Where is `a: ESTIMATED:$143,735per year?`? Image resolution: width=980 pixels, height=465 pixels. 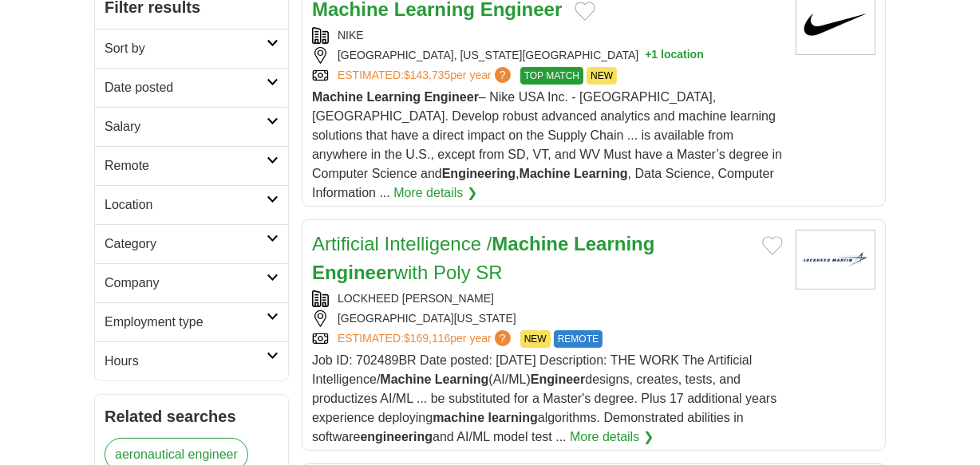
a: ESTIMATED:$143,735per year? is located at coordinates (426, 76).